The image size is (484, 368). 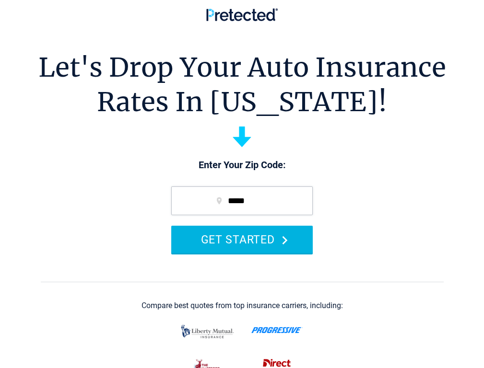 I want to click on div: Compare best quotes from top insurance carriers, including:, so click(x=242, y=306).